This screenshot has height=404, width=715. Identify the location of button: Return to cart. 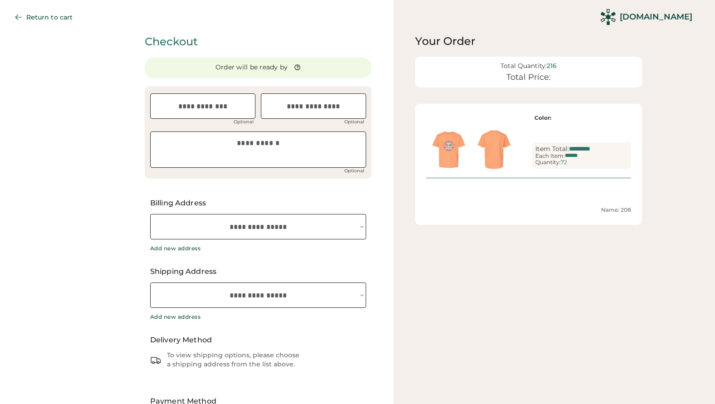
(45, 17).